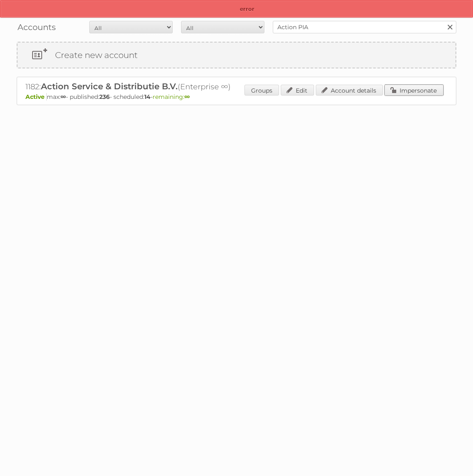 This screenshot has height=476, width=473. I want to click on a: Groups, so click(262, 90).